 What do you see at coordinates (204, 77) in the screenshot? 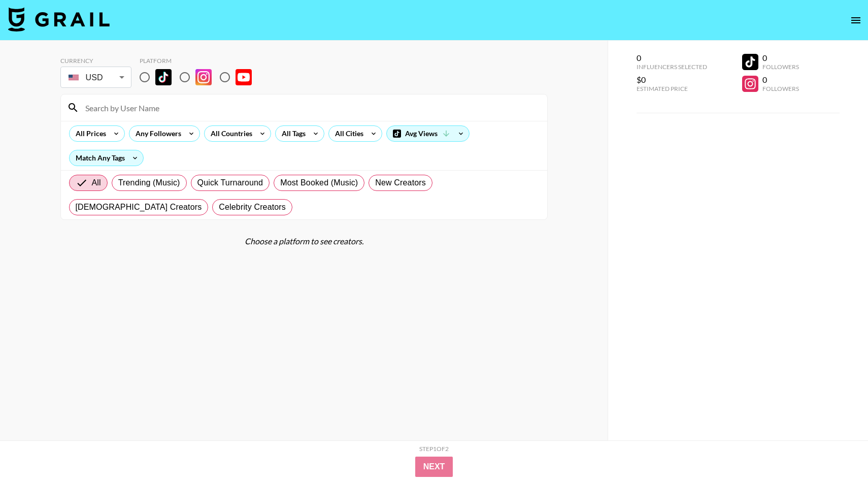
I see `img: Instagram` at bounding box center [204, 77].